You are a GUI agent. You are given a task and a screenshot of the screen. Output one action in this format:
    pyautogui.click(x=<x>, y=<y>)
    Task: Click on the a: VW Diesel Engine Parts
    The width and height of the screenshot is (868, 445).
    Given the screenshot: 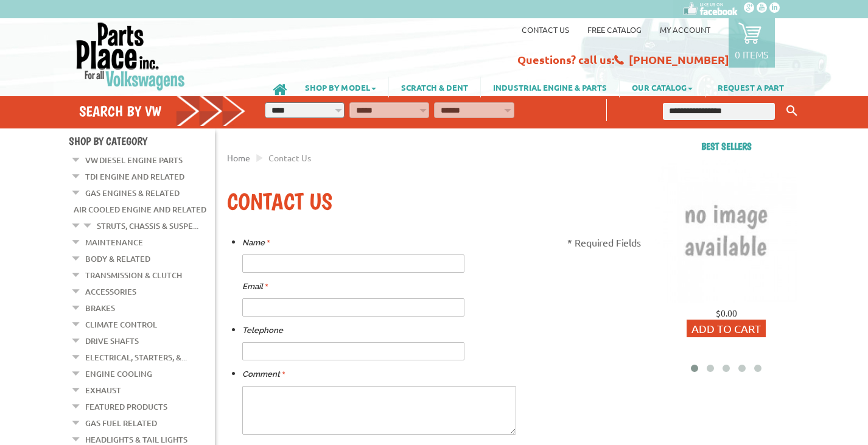 What is the action you would take?
    pyautogui.click(x=134, y=161)
    